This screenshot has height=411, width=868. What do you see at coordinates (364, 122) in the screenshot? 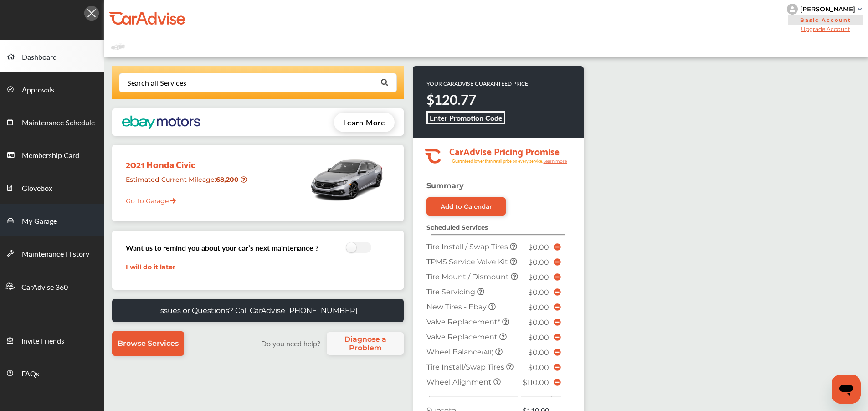
I see `span: Learn More` at bounding box center [364, 122].